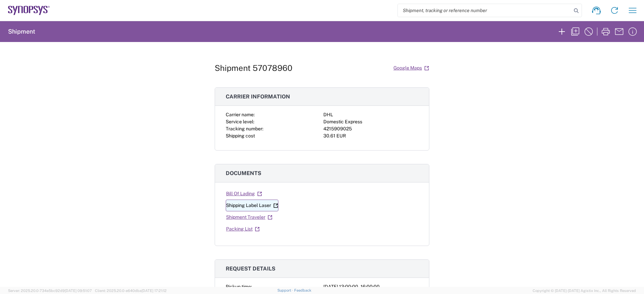 The width and height of the screenshot is (644, 294). I want to click on h2: Shipment, so click(21, 31).